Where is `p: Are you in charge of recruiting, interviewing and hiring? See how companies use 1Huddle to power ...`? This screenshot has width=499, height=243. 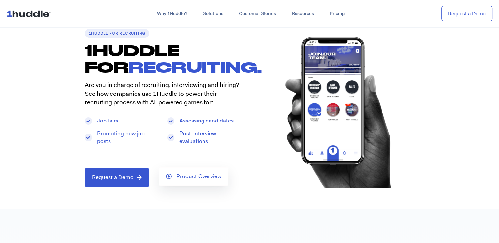 p: Are you in charge of recruiting, interviewing and hiring? See how companies use 1Huddle to power ... is located at coordinates (164, 94).